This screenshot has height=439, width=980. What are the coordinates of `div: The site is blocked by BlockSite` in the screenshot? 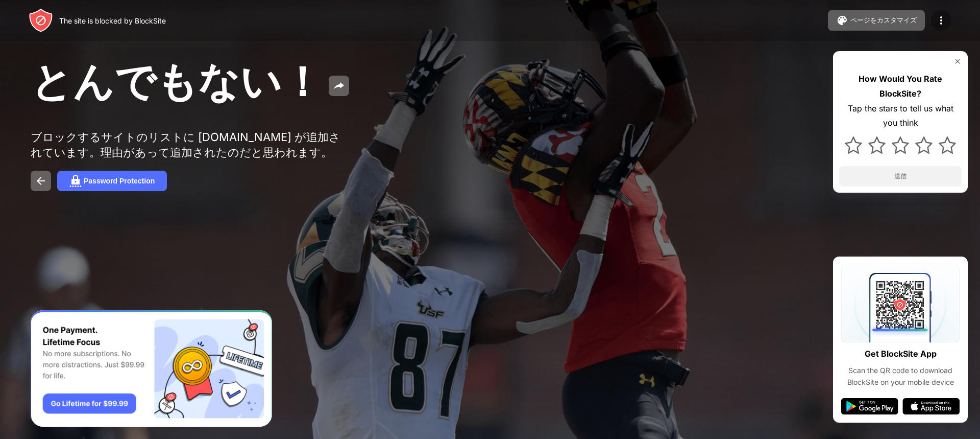 It's located at (112, 20).